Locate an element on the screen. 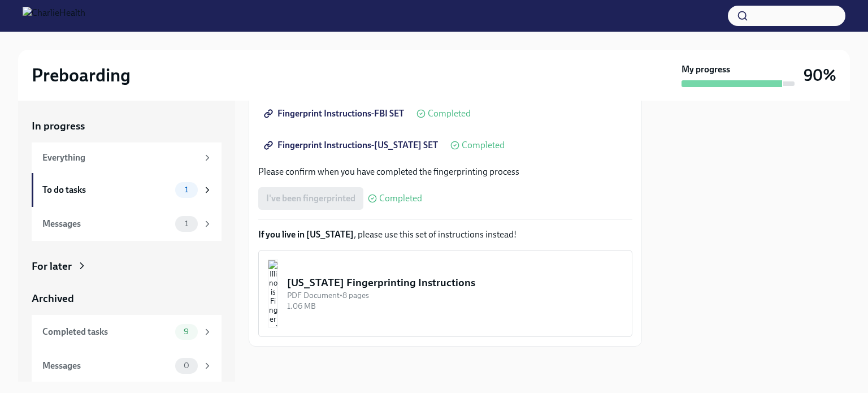 The image size is (868, 393). span: 0 is located at coordinates (187, 365).